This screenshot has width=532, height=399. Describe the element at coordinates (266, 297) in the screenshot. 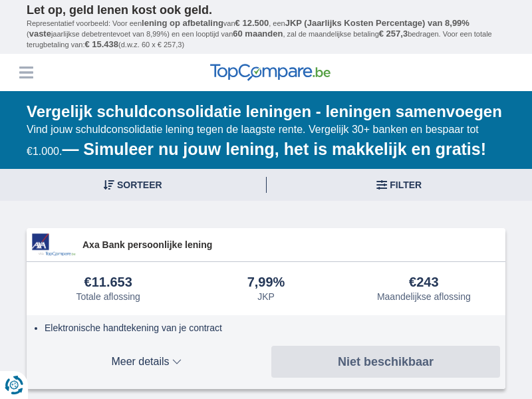

I see `div: JKP` at that location.